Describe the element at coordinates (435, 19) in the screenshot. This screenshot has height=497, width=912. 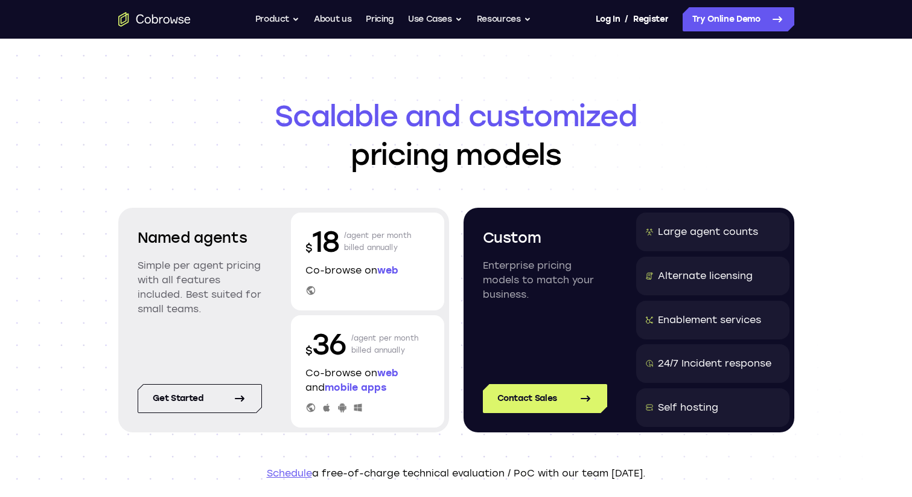
I see `button: Use Cases` at that location.